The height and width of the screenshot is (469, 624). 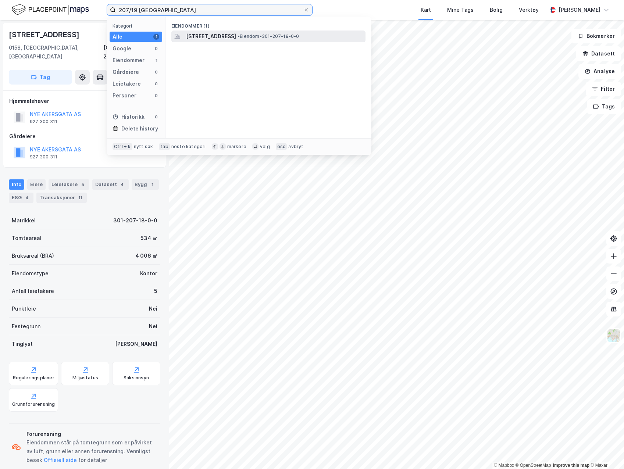 What do you see at coordinates (140, 129) in the screenshot?
I see `div: Delete history` at bounding box center [140, 129].